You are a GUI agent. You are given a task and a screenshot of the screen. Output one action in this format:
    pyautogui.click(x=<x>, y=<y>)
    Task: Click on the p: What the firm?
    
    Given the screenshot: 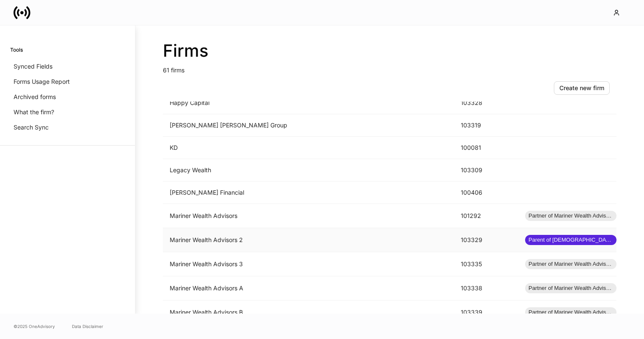 What is the action you would take?
    pyautogui.click(x=34, y=112)
    